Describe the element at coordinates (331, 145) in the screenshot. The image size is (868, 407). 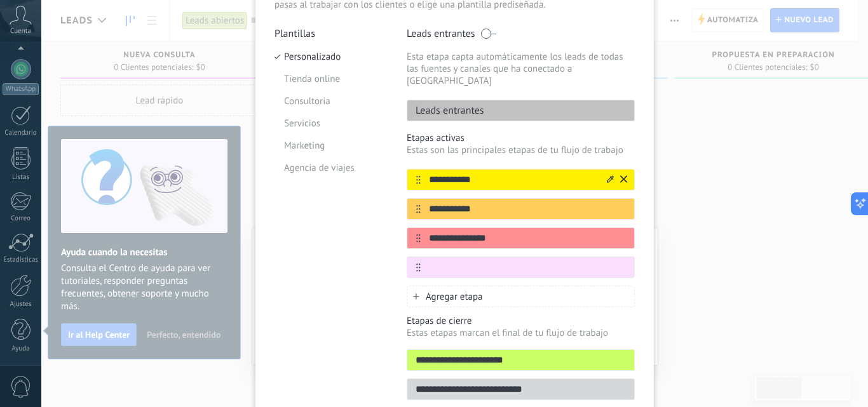
I see `li: Marketing` at that location.